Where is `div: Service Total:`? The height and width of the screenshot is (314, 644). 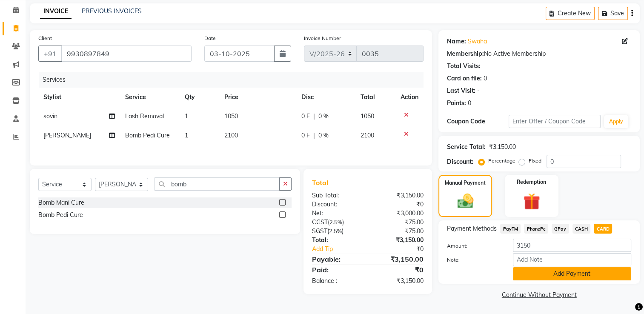
div: Service Total: is located at coordinates (466, 146).